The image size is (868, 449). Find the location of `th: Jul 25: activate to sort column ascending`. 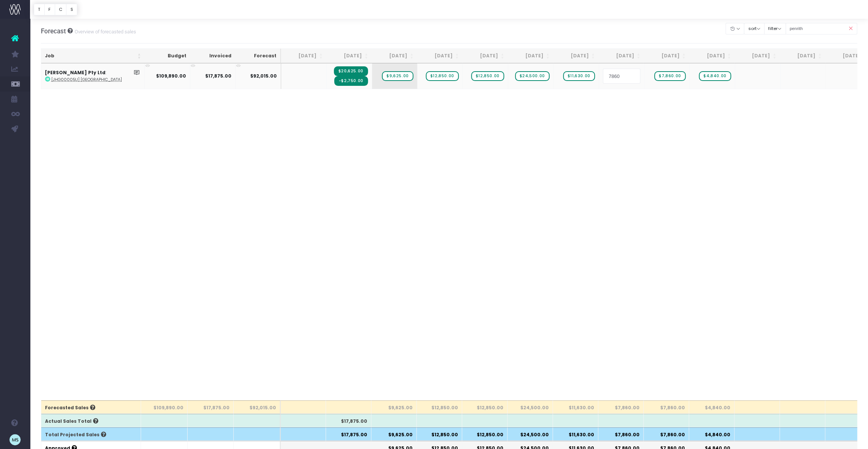

th: Jul 25: activate to sort column ascending is located at coordinates (349, 56).